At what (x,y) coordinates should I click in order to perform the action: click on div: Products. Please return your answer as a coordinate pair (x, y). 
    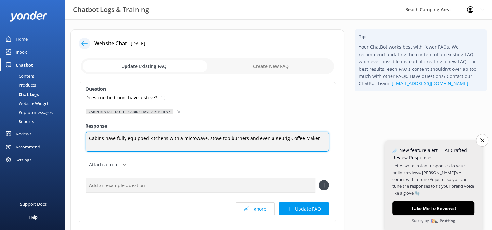
    Looking at the image, I should click on (20, 85).